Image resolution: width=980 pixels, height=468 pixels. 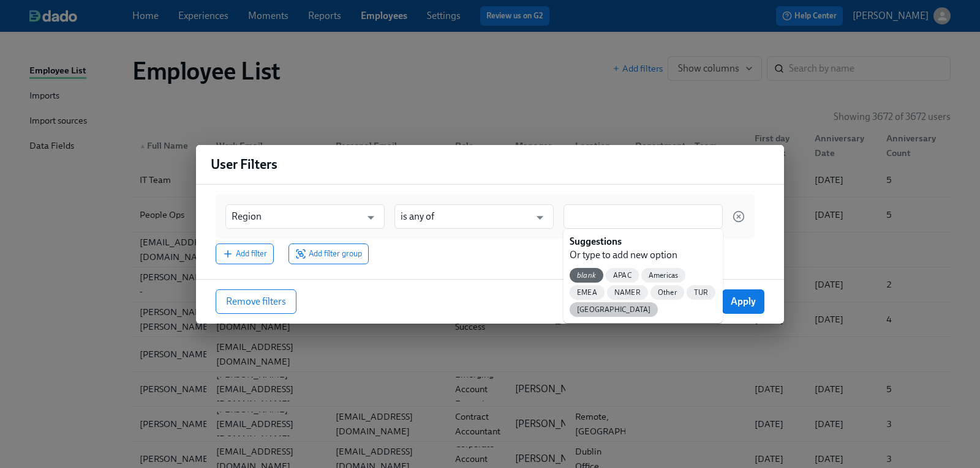 What do you see at coordinates (667, 293) in the screenshot?
I see `span: Other` at bounding box center [667, 293].